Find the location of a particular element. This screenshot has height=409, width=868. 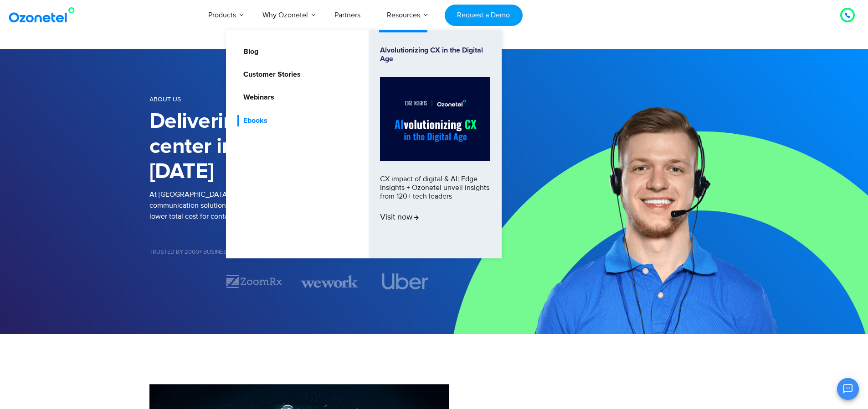

img: Alvolutionizing.jpg is located at coordinates (435, 119).